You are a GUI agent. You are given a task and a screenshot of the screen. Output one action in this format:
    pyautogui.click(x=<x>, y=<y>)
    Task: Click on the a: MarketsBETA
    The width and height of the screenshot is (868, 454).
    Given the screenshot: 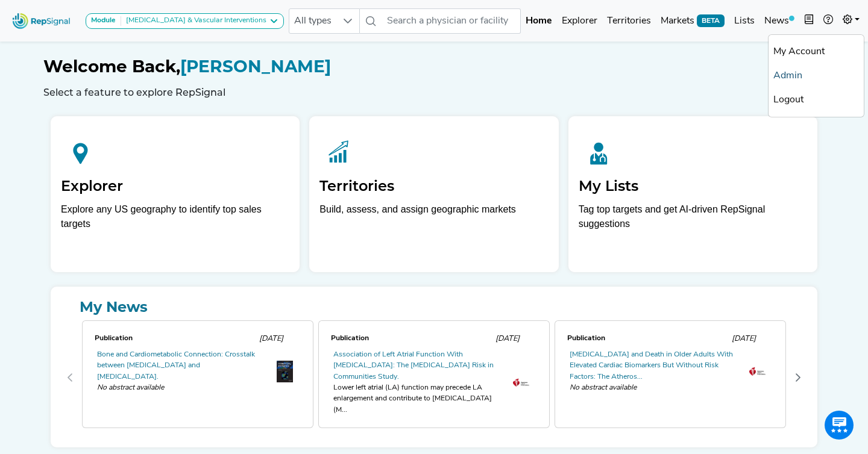 What is the action you would take?
    pyautogui.click(x=693, y=21)
    